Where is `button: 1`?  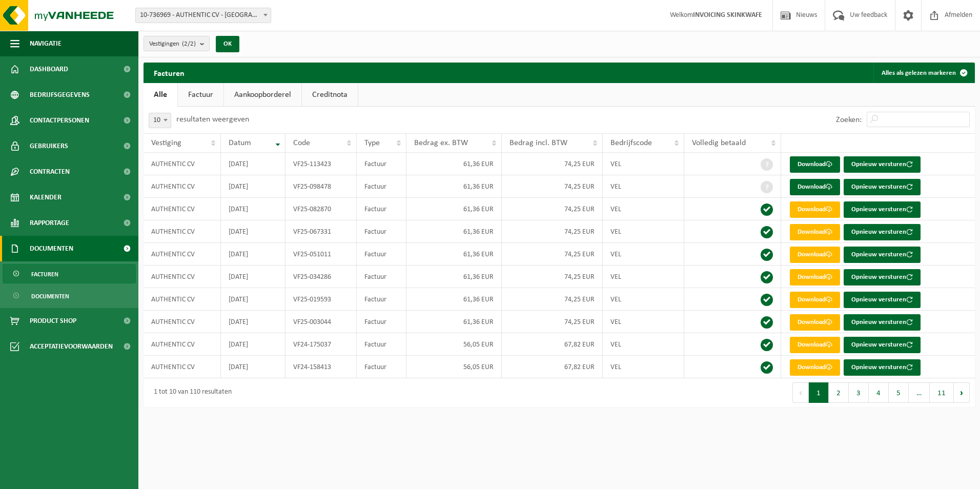 button: 1 is located at coordinates (818, 392).